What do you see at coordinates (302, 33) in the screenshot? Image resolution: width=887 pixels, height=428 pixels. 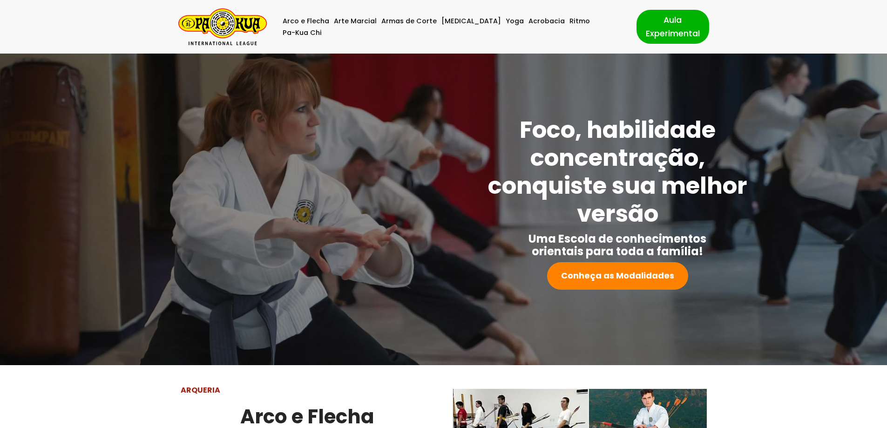 I see `a: Pa-Kua Chi` at bounding box center [302, 33].